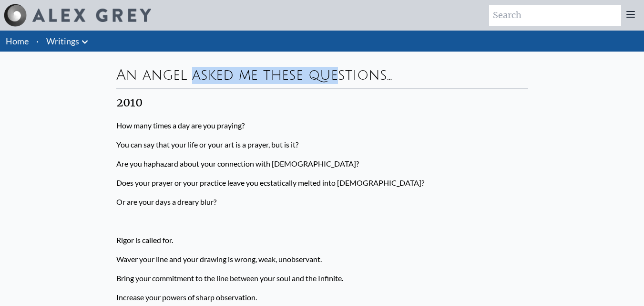  Describe the element at coordinates (322, 103) in the screenshot. I see `div: 2010` at that location.